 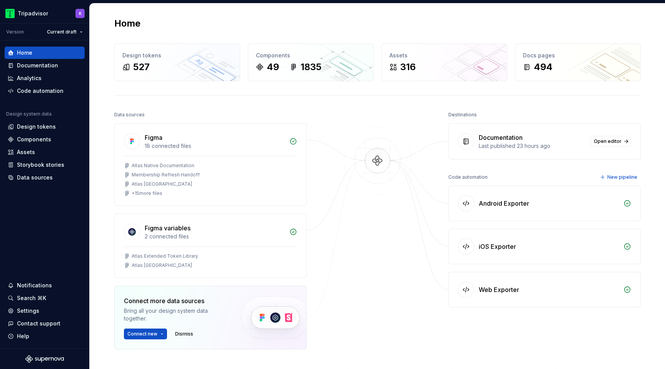 I want to click on a: Code automation, so click(x=45, y=91).